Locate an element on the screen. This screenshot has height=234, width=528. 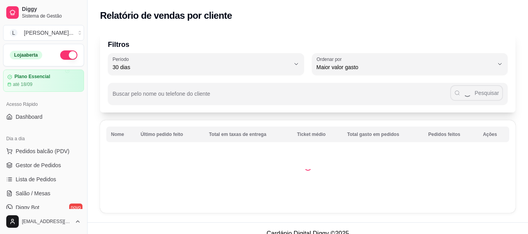
label: Período is located at coordinates (122, 59).